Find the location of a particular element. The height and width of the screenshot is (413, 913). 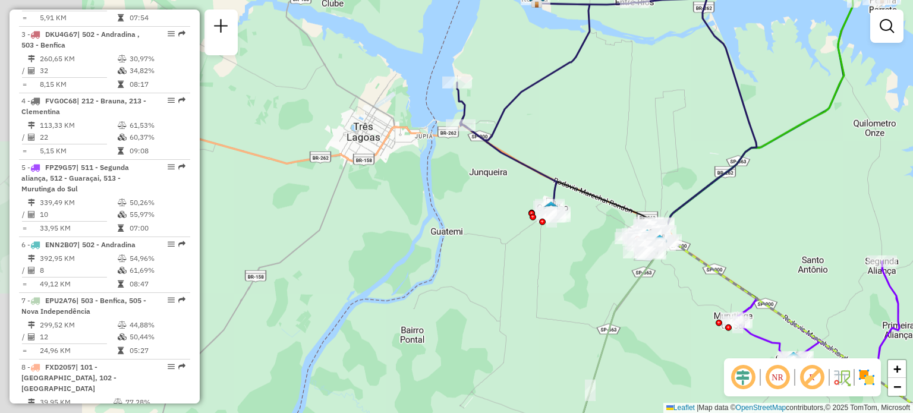

span: | 212 - Brauna, 213 - Clementina is located at coordinates (84, 106).